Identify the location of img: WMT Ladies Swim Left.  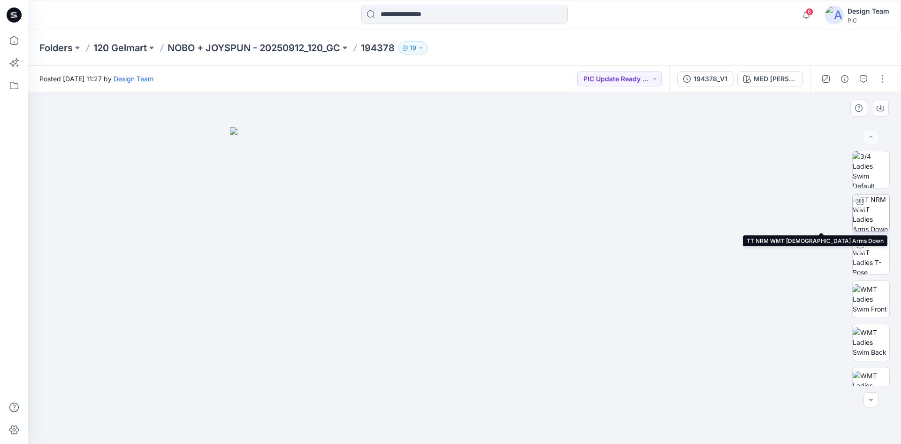
(871, 385).